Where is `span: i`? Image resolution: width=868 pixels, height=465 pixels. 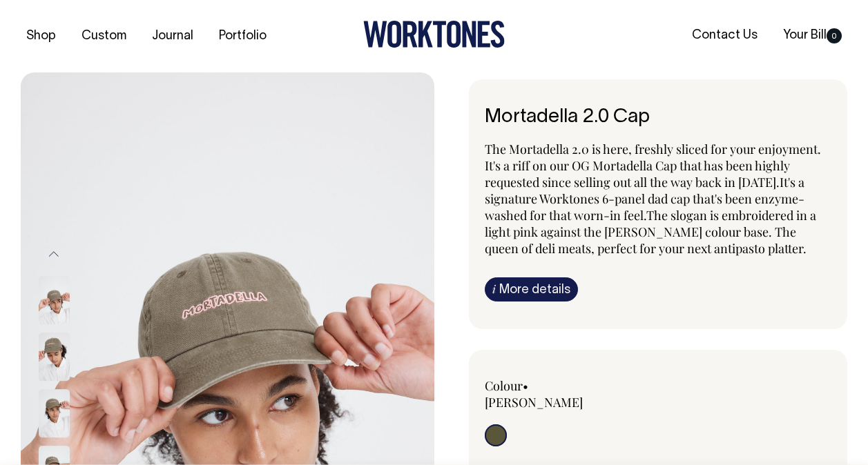
span: i is located at coordinates (494, 289).